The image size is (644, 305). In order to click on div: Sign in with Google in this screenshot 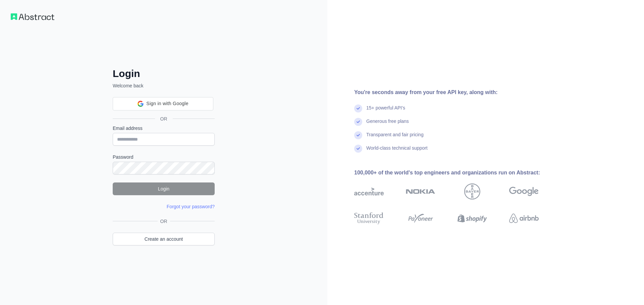, I will do `click(163, 104)`.